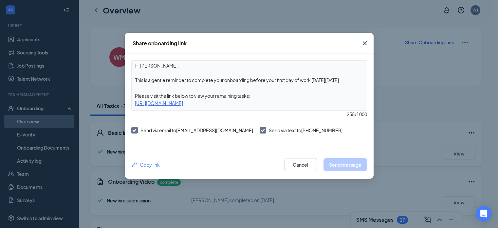 The image size is (498, 228). What do you see at coordinates (135, 164) in the screenshot?
I see `svg: Link` at bounding box center [135, 164].